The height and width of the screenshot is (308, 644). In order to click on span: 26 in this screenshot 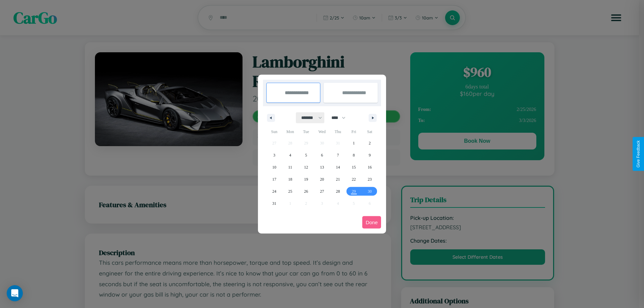, I will do `click(306, 191)`.